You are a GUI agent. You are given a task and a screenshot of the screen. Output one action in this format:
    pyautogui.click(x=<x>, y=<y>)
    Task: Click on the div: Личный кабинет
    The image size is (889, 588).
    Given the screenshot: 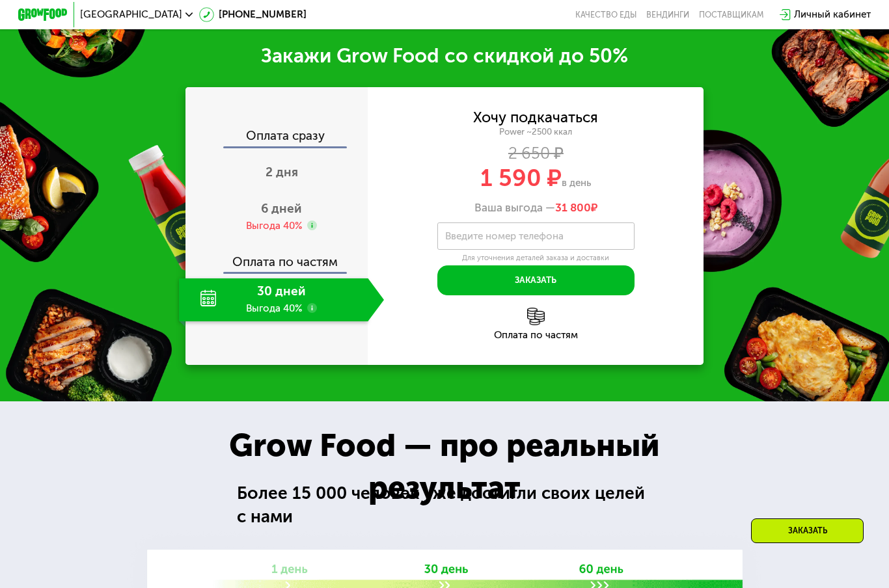 What is the action you would take?
    pyautogui.click(x=833, y=14)
    